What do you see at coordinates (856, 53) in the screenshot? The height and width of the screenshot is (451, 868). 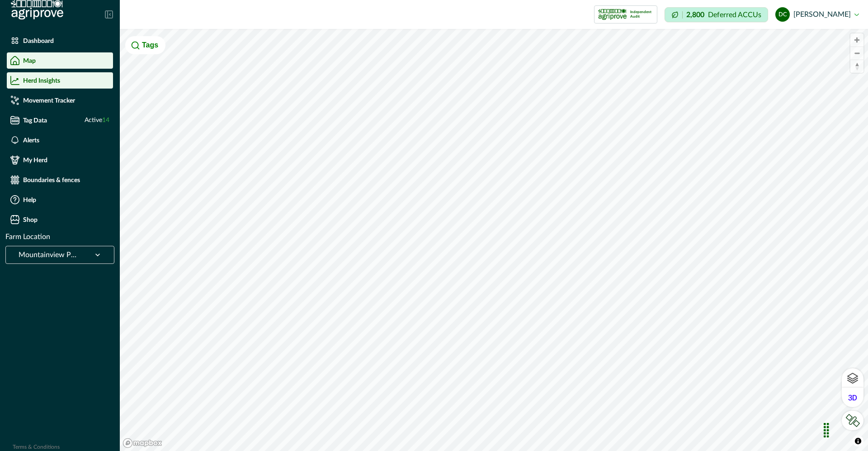 I see `button: Zoom out` at bounding box center [856, 53].